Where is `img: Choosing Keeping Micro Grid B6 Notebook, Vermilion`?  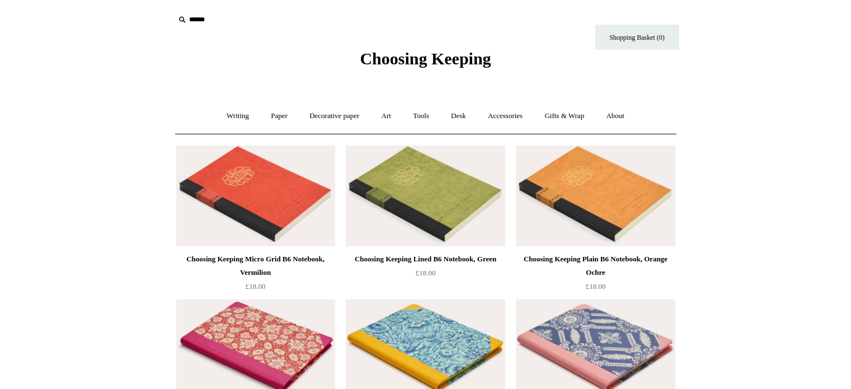 img: Choosing Keeping Micro Grid B6 Notebook, Vermilion is located at coordinates (256, 196).